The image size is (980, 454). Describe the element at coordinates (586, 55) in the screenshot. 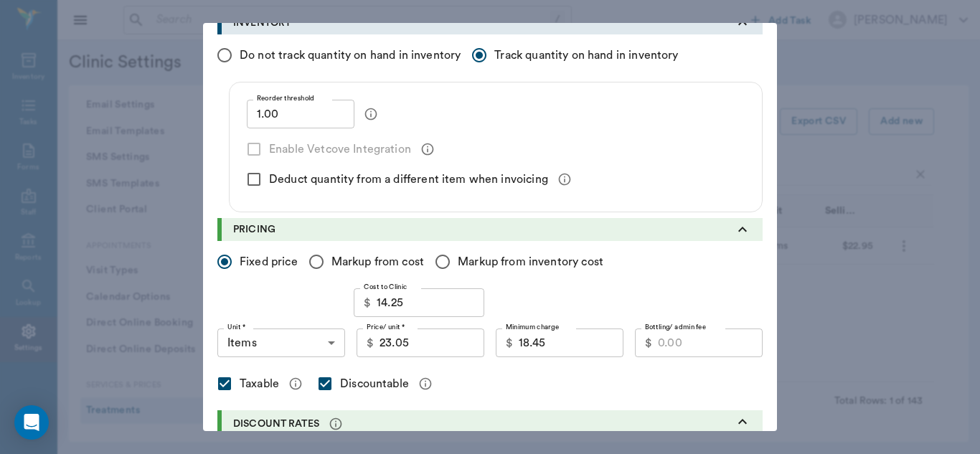

I see `span: Track quantity on hand in inventory` at that location.